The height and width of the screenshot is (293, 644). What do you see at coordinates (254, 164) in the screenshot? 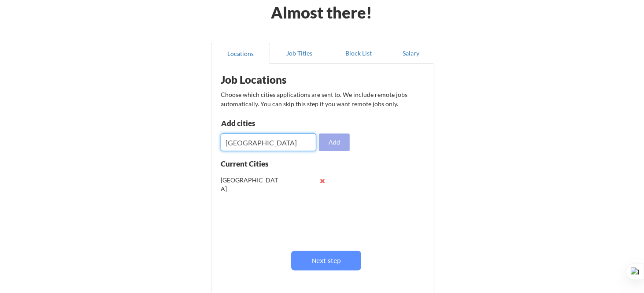
I see `div: Current Cities` at bounding box center [254, 164].